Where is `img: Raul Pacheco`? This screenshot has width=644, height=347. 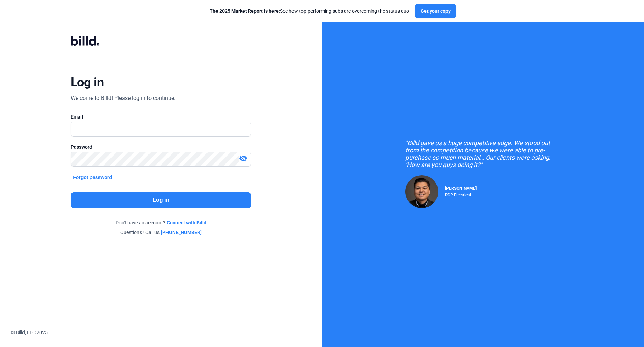
img: Raul Pacheco is located at coordinates (422, 191).